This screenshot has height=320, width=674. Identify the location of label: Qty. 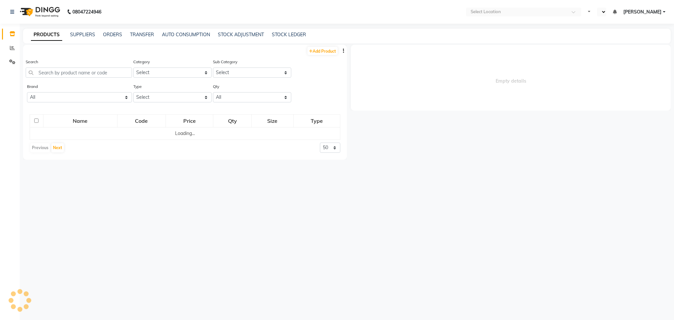
(216, 87).